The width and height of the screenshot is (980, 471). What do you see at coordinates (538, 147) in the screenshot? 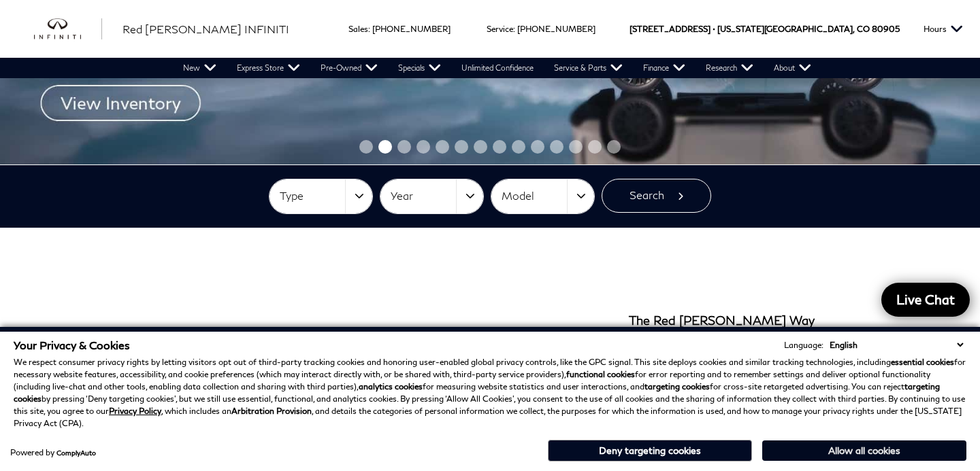
I see `span: Go to slide 10` at bounding box center [538, 147].